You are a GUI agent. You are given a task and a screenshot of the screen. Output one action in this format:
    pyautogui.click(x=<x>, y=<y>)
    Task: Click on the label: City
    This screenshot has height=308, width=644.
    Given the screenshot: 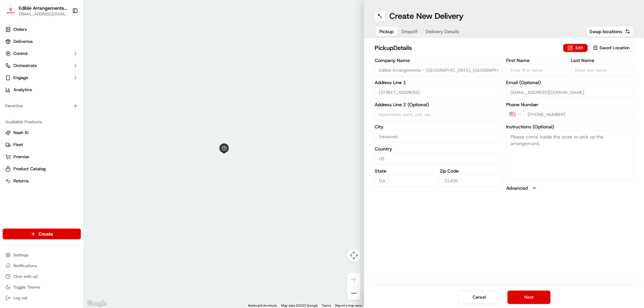 What is the action you would take?
    pyautogui.click(x=439, y=126)
    